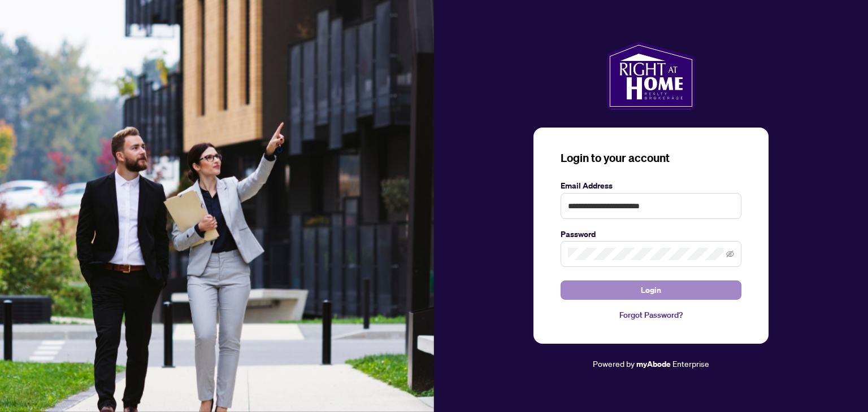 This screenshot has height=412, width=868. What do you see at coordinates (651, 186) in the screenshot?
I see `label: Email Address` at bounding box center [651, 186].